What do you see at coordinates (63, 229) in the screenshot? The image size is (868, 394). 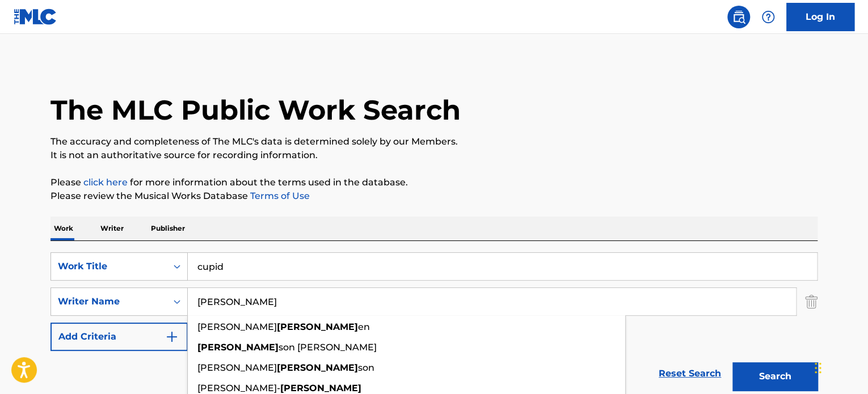 I see `p: Work` at bounding box center [63, 229].